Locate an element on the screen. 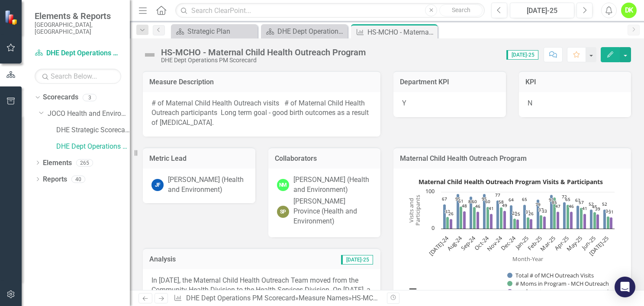  text: 64 is located at coordinates (511, 200).